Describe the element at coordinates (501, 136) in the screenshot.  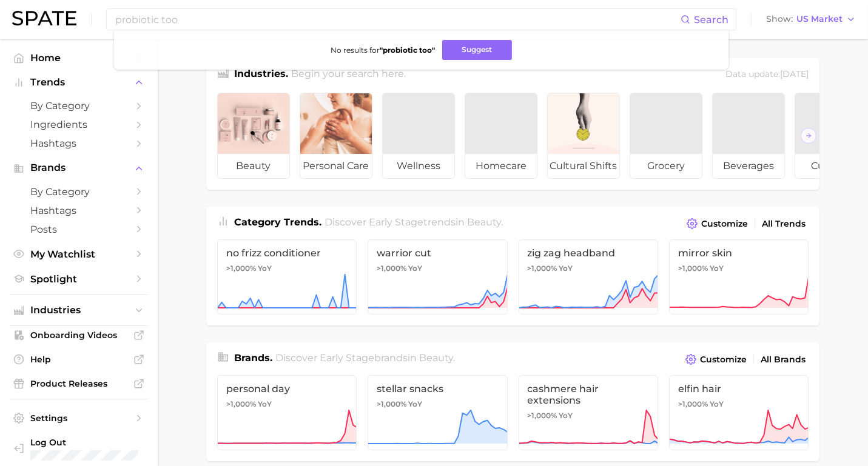
I see `a: homecare` at that location.